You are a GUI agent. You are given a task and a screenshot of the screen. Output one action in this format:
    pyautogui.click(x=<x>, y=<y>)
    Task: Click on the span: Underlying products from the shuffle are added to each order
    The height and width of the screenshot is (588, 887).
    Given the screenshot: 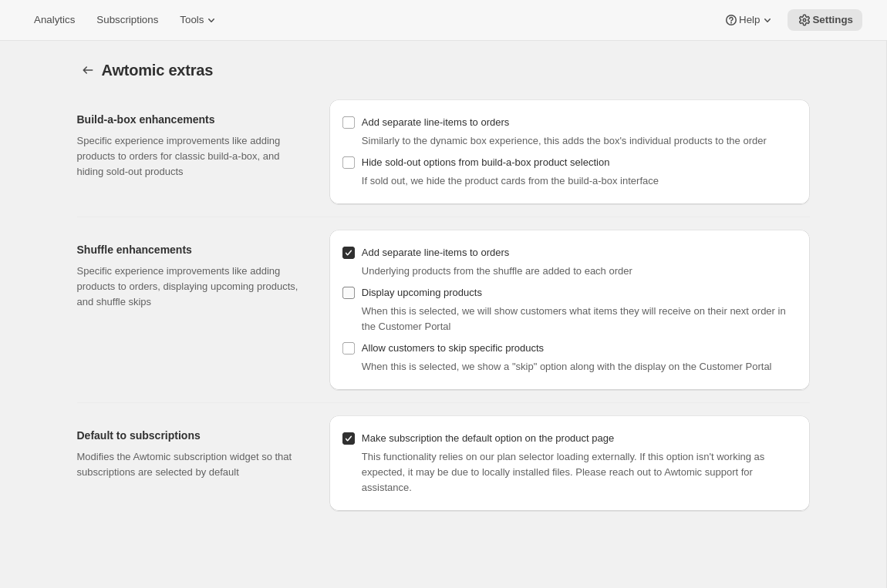 What is the action you would take?
    pyautogui.click(x=496, y=270)
    